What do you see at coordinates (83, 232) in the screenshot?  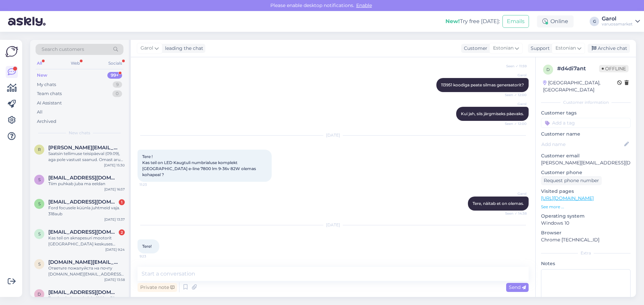 I see `span: Svenvene06@gmail.com` at bounding box center [83, 232].